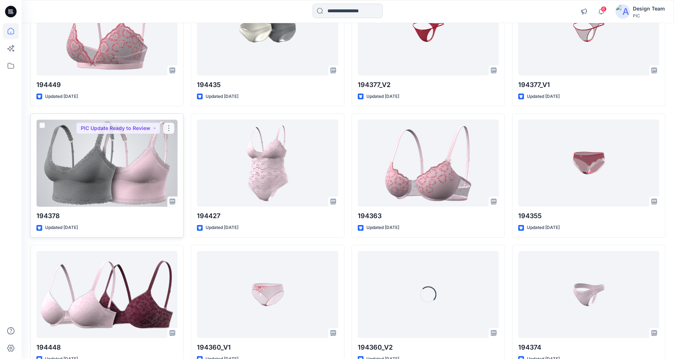 The image size is (674, 359). I want to click on a: 194355, so click(589, 163).